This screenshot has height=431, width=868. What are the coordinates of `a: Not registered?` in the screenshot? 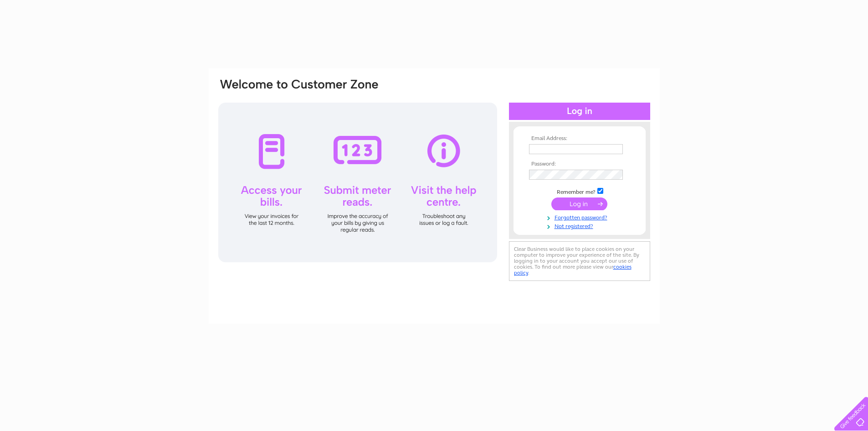 It's located at (581, 225).